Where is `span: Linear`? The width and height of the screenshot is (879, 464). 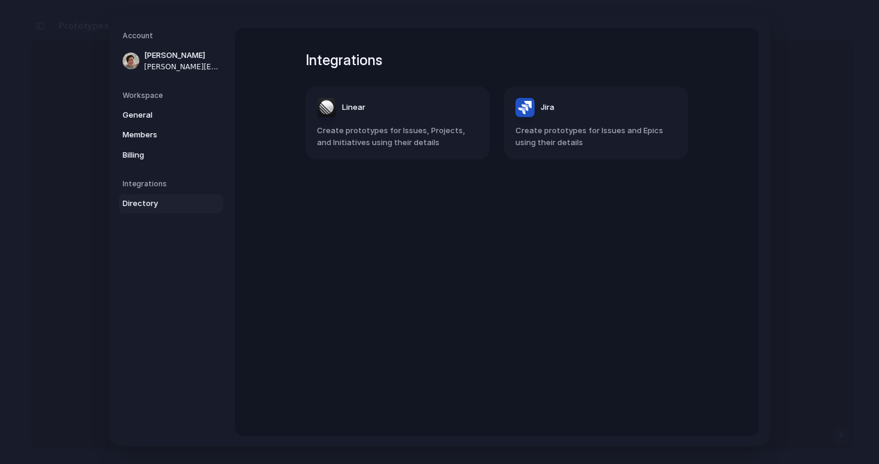
span: Linear is located at coordinates (353, 108).